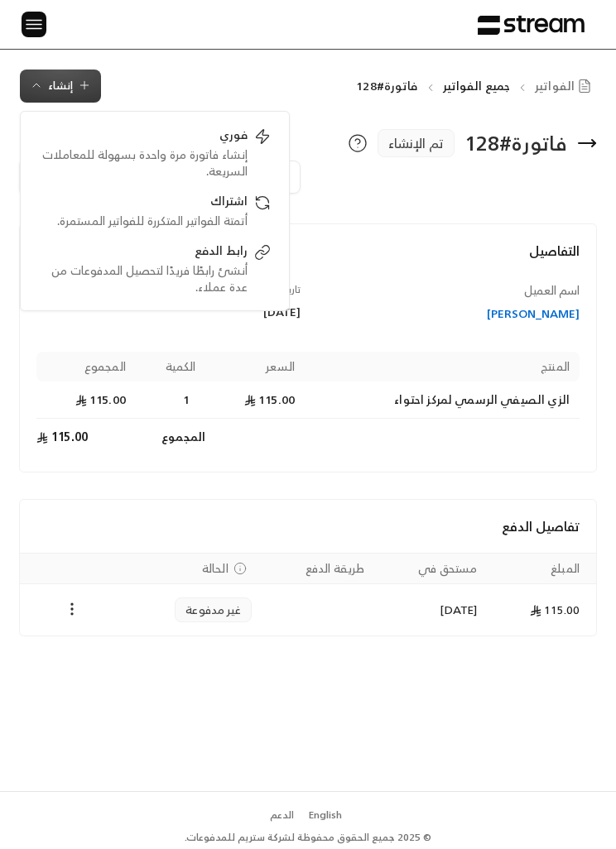  I want to click on h4: التفاصيل, so click(308, 259).